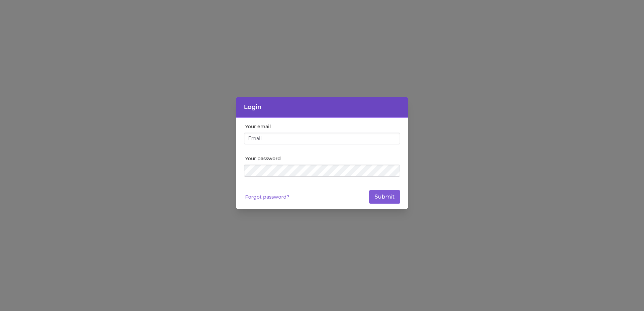  I want to click on header: Login, so click(322, 107).